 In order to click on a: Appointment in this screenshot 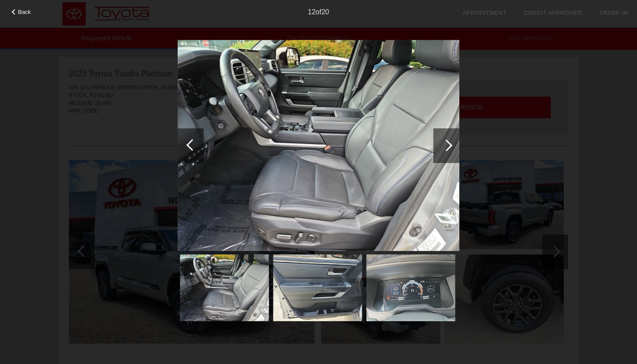, I will do `click(484, 12)`.